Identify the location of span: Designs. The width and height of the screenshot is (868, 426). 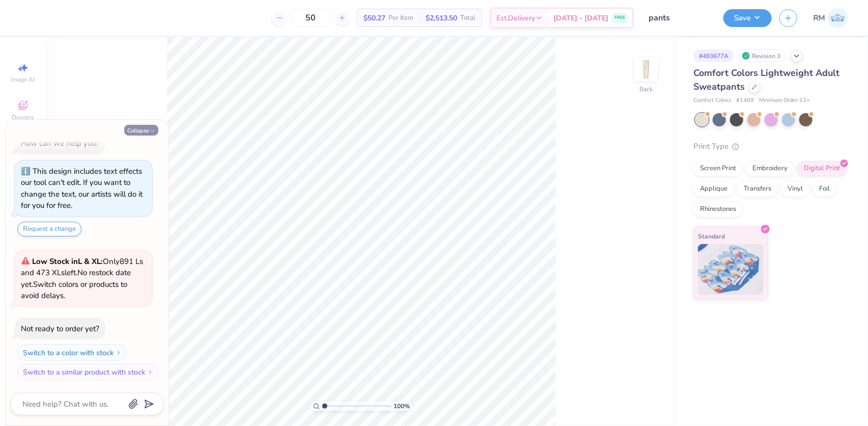
(23, 117).